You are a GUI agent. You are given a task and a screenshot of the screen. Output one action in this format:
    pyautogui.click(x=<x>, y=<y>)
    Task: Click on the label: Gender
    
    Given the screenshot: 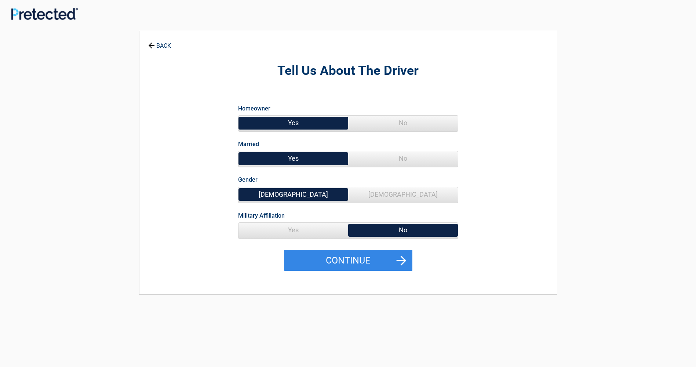 What is the action you would take?
    pyautogui.click(x=248, y=179)
    